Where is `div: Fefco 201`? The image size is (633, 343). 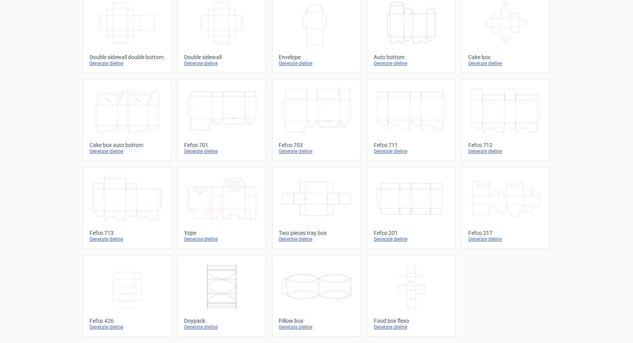 div: Fefco 201 is located at coordinates (411, 233).